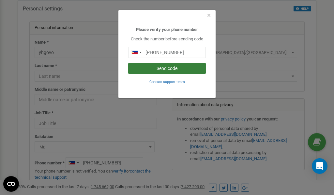 The height and width of the screenshot is (195, 334). What do you see at coordinates (11, 184) in the screenshot?
I see `button: Open CMP widget` at bounding box center [11, 184].